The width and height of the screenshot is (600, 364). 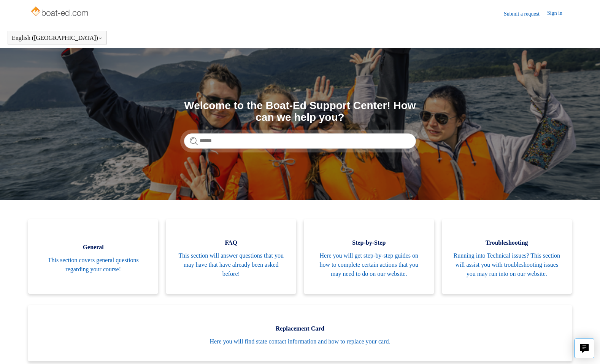 What do you see at coordinates (93, 247) in the screenshot?
I see `span: General` at bounding box center [93, 247].